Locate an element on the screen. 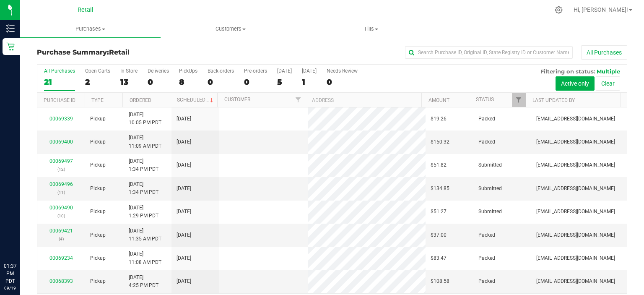  span: $37.00 is located at coordinates (438, 235).